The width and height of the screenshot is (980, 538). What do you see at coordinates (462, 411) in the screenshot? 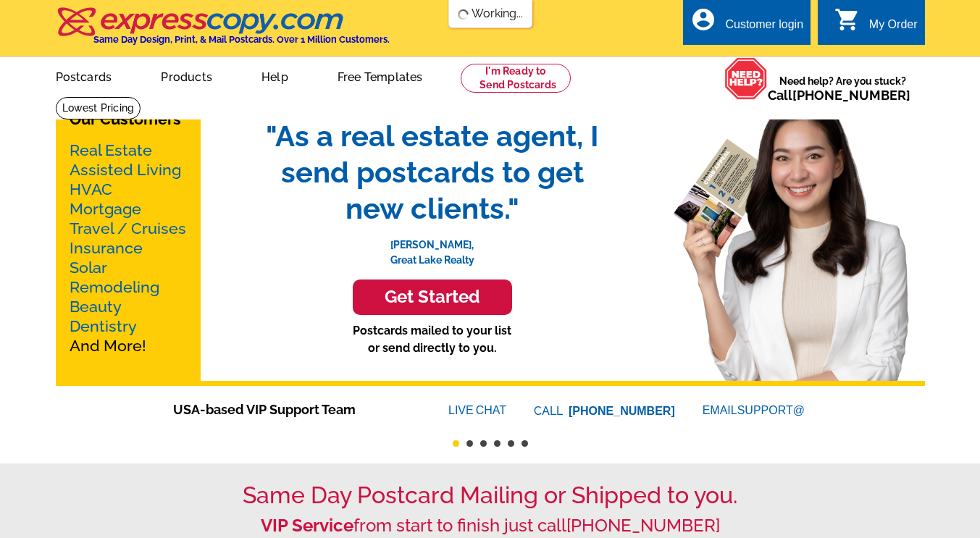
I see `font: LIVE` at bounding box center [462, 411].